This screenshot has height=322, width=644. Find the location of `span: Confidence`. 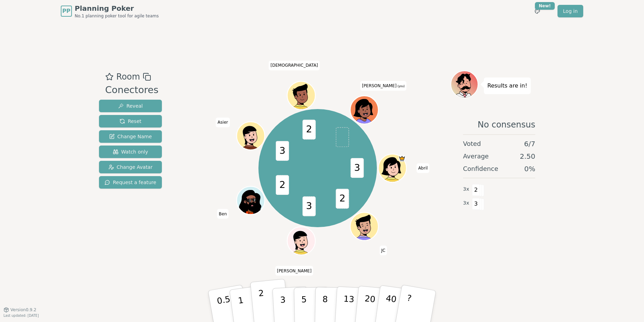

span: Confidence is located at coordinates (480, 169).